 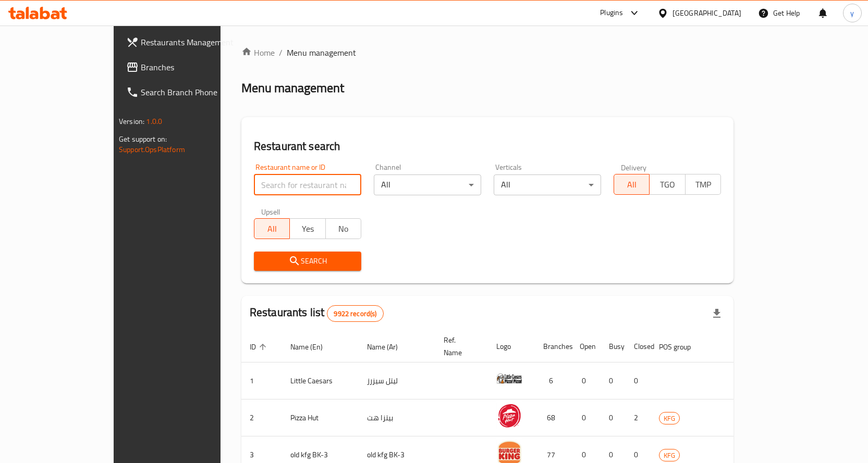 I want to click on button: No, so click(x=343, y=228).